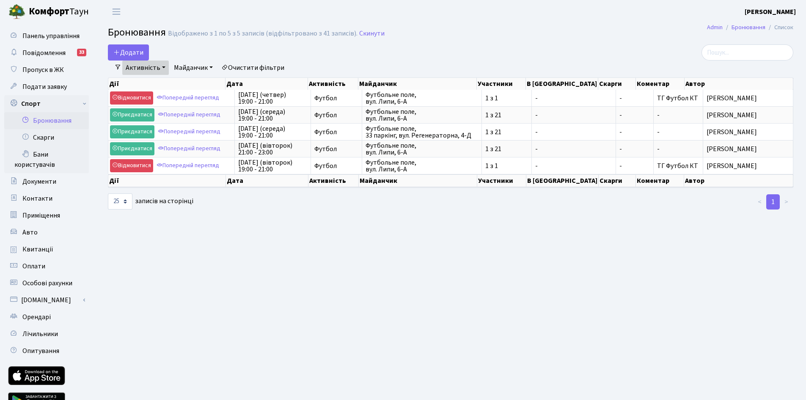 The image size is (806, 400). Describe the element at coordinates (193, 68) in the screenshot. I see `a: Майданчик` at that location.